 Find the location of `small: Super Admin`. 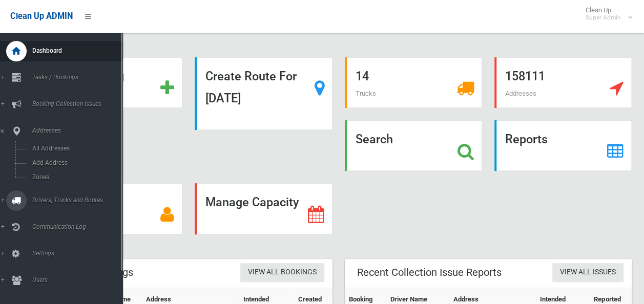

small: Super Admin is located at coordinates (603, 18).